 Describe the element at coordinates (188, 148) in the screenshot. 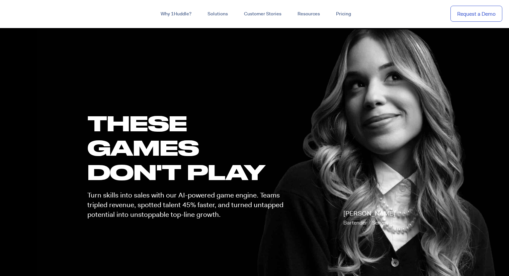

I see `h1: these GAMES DON'T PLAY` at that location.